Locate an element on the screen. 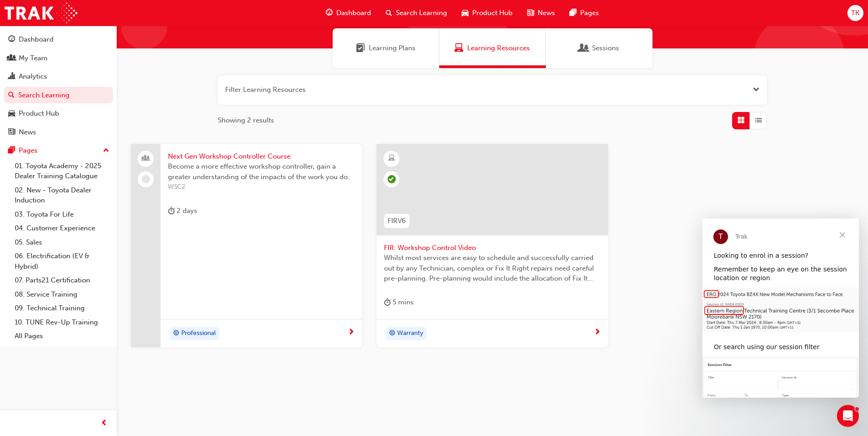 Image resolution: width=868 pixels, height=436 pixels. span: WSC2 is located at coordinates (261, 187).